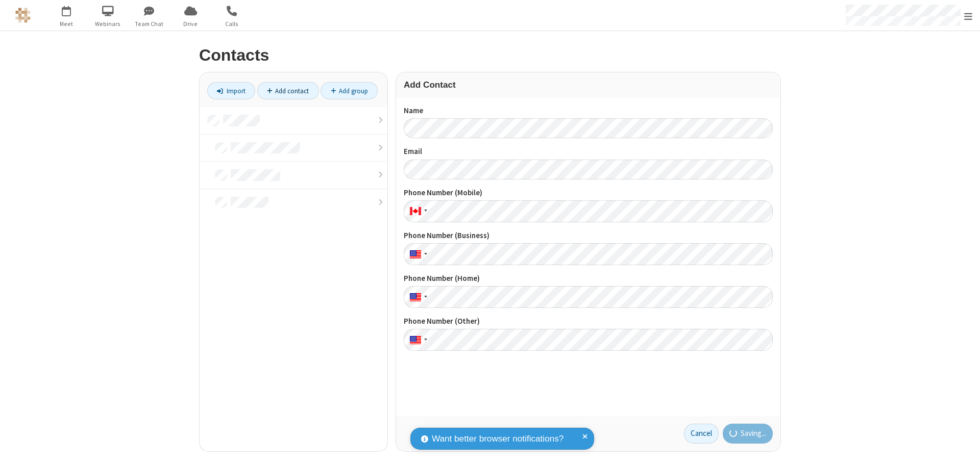 The height and width of the screenshot is (467, 980). I want to click on span: Drive, so click(190, 24).